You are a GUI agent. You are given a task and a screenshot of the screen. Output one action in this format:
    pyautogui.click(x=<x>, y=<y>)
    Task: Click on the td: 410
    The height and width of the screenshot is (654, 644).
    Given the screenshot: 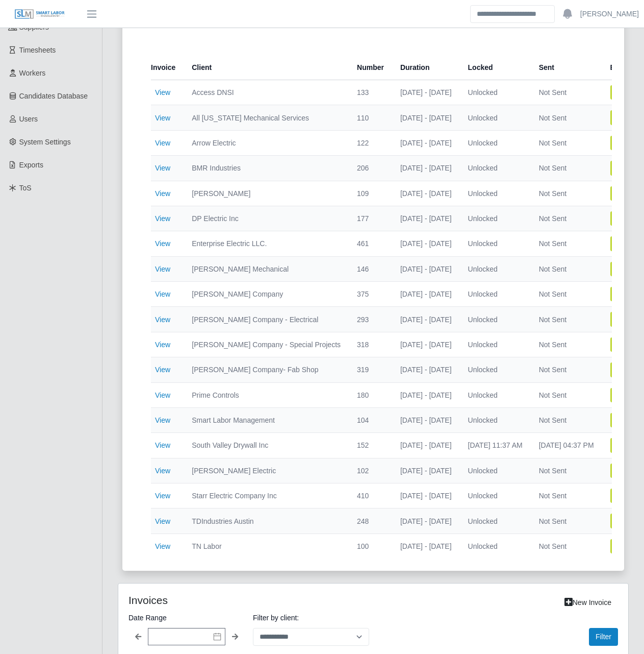 What is the action you would take?
    pyautogui.click(x=370, y=495)
    